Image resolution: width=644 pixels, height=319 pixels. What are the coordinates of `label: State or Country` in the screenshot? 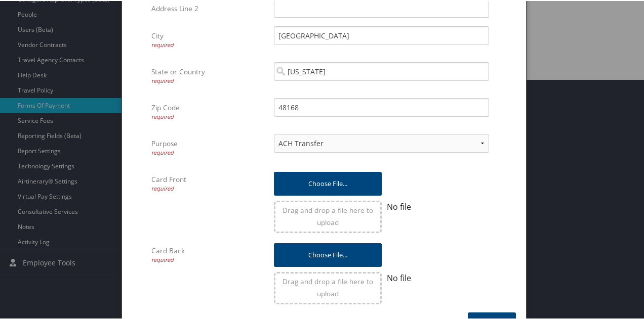 It's located at (208, 75).